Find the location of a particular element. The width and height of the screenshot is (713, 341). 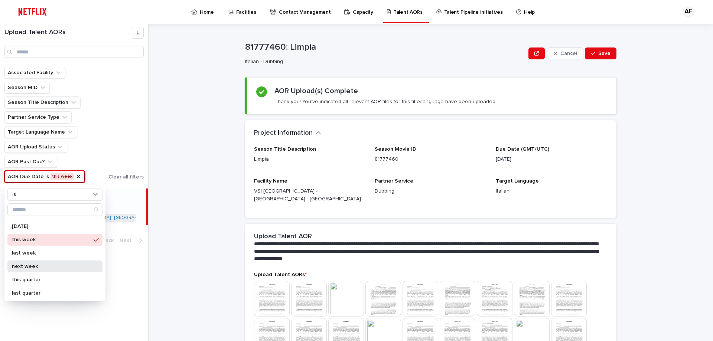

p: next week is located at coordinates (51, 267).